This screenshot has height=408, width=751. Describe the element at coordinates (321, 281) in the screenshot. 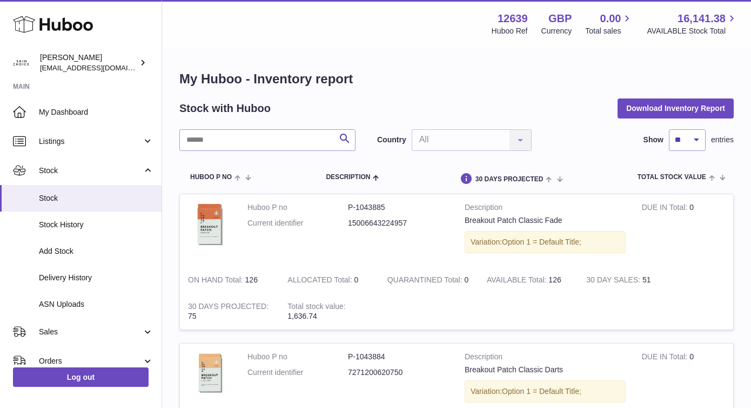

I see `strong: ALLOCATED Total` at that location.